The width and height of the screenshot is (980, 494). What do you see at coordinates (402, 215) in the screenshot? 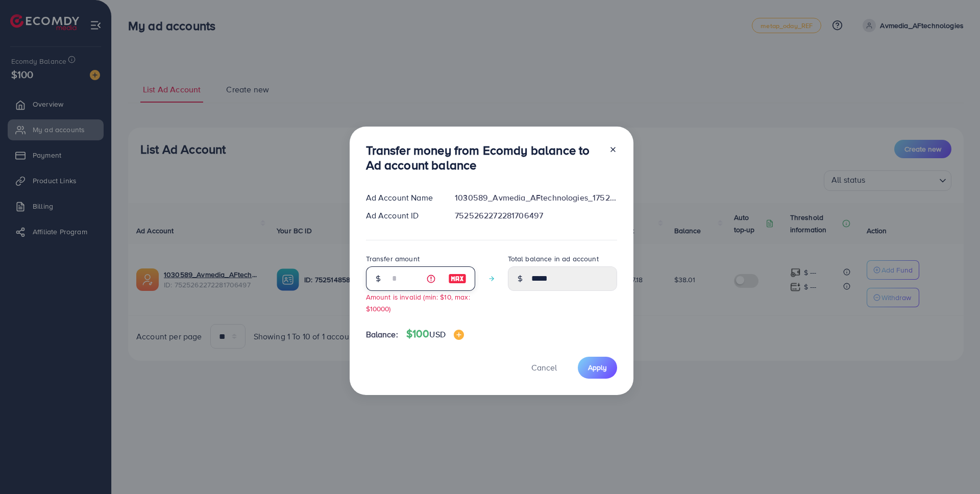
I see `div: Ad Account ID` at bounding box center [402, 215].